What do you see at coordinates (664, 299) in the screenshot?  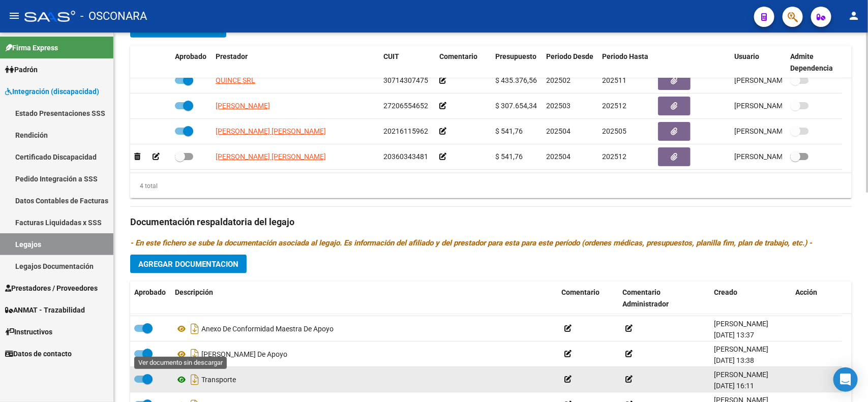 I see `datatable-header-cell: Comentario Administrador` at bounding box center [664, 299].